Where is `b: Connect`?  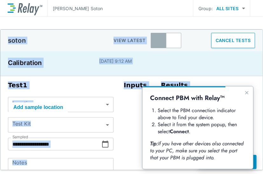 b: Connect is located at coordinates (37, 45).